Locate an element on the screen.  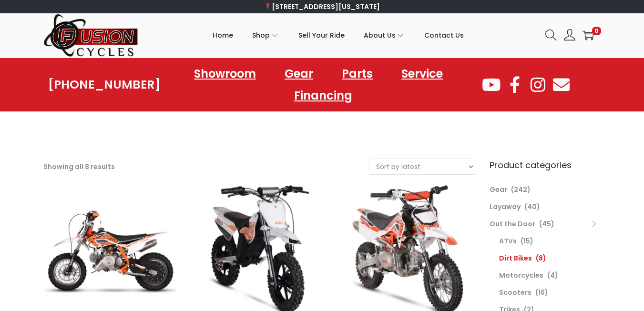
a: Showroom is located at coordinates (225, 74).